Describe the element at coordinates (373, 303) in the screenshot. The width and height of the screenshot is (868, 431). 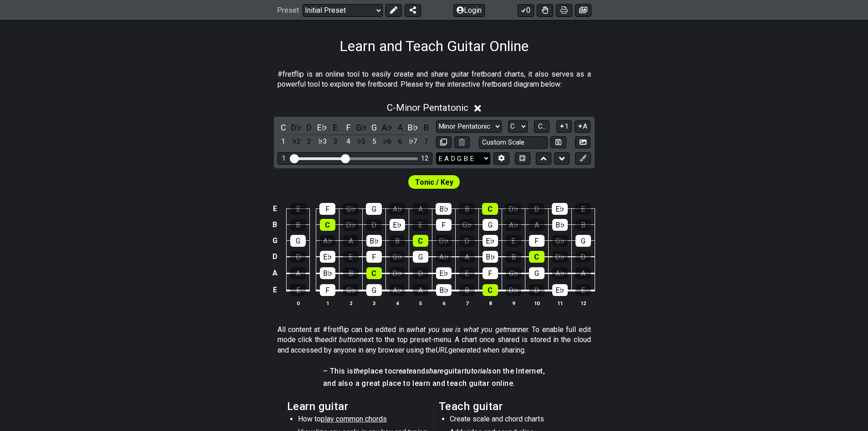
I see `th: 3` at that location.